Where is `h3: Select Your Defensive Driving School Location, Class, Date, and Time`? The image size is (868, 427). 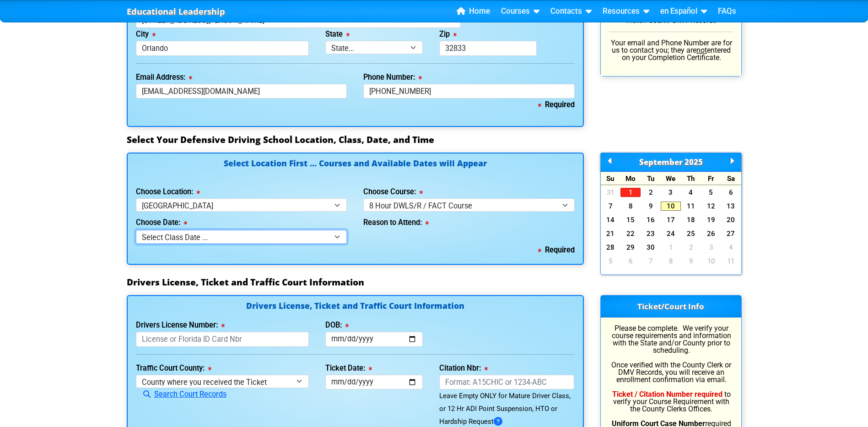
h3: Select Your Defensive Driving School Location, Class, Date, and Time is located at coordinates (434, 140).